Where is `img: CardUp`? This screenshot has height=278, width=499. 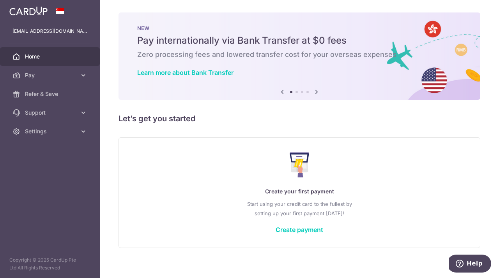
img: CardUp is located at coordinates (28, 11).